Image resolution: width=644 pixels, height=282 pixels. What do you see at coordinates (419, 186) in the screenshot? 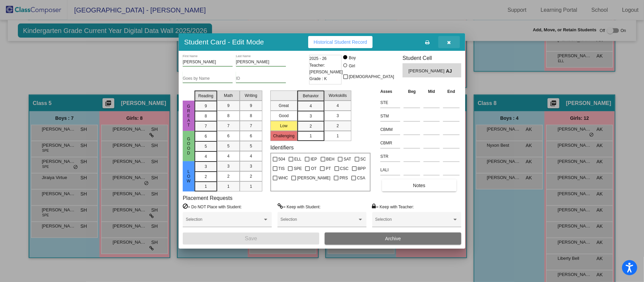
I see `span: Notes` at bounding box center [419, 186].